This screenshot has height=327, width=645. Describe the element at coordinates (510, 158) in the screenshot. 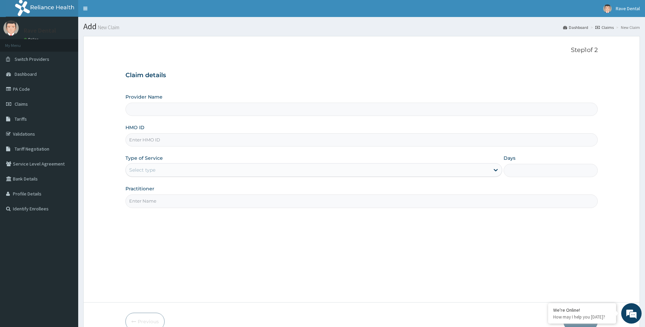

I see `label: Days` at that location.